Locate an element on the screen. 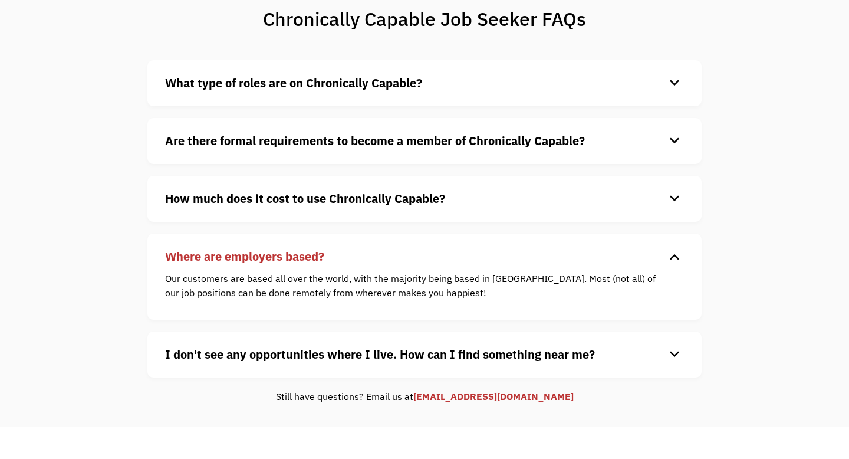  strong: How much does it cost to use Chronically Capable? is located at coordinates (305, 198).